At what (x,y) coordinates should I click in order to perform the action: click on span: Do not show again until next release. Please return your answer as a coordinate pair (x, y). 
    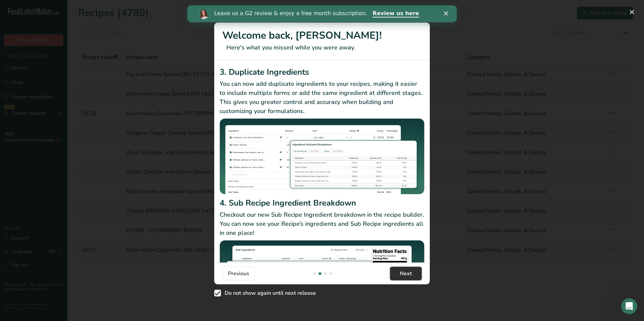
    Looking at the image, I should click on (269, 293).